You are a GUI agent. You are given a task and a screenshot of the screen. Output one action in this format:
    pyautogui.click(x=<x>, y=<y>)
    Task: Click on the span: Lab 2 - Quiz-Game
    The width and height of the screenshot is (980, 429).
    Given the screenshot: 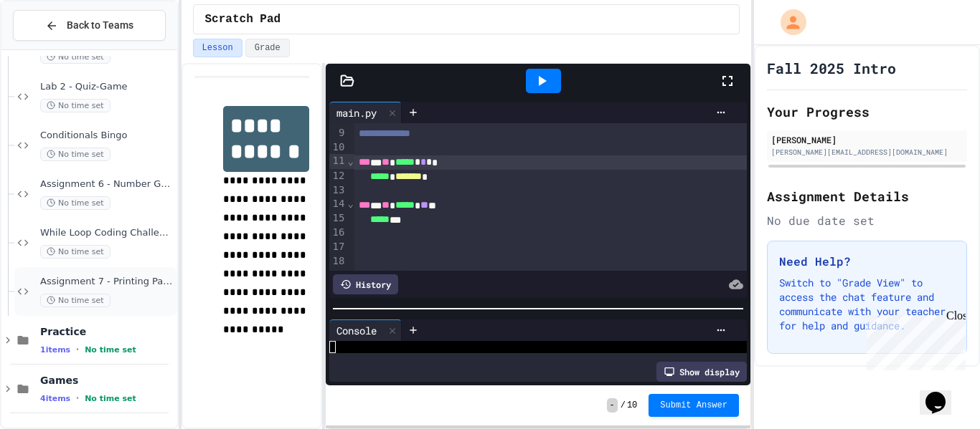 What is the action you would take?
    pyautogui.click(x=107, y=87)
    